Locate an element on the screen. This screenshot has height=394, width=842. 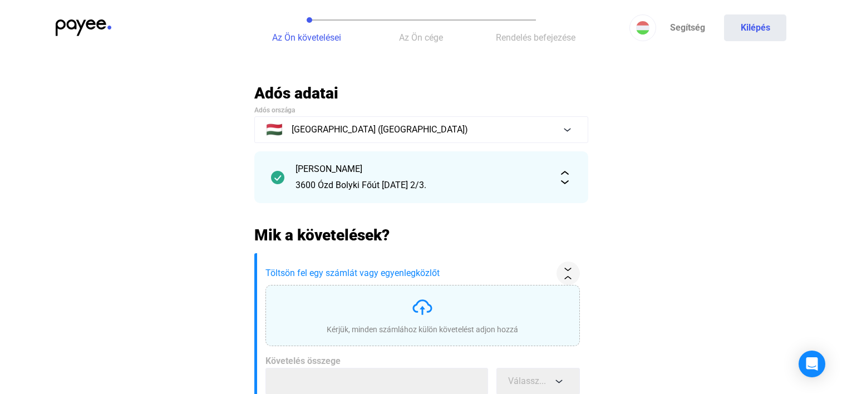
span: Adós országa is located at coordinates (274, 110).